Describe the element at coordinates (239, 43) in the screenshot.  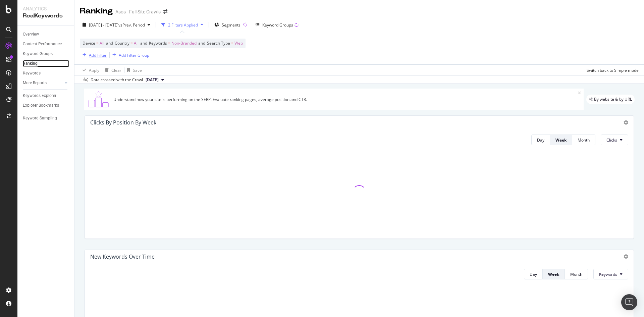
I see `span: Web` at that location.